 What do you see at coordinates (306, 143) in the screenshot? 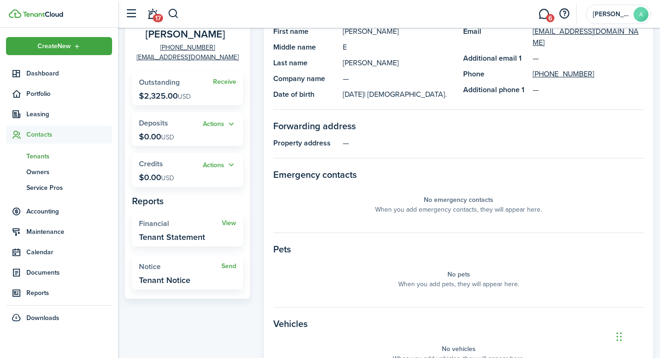
I see `panel-main-title: Property address` at bounding box center [306, 143].